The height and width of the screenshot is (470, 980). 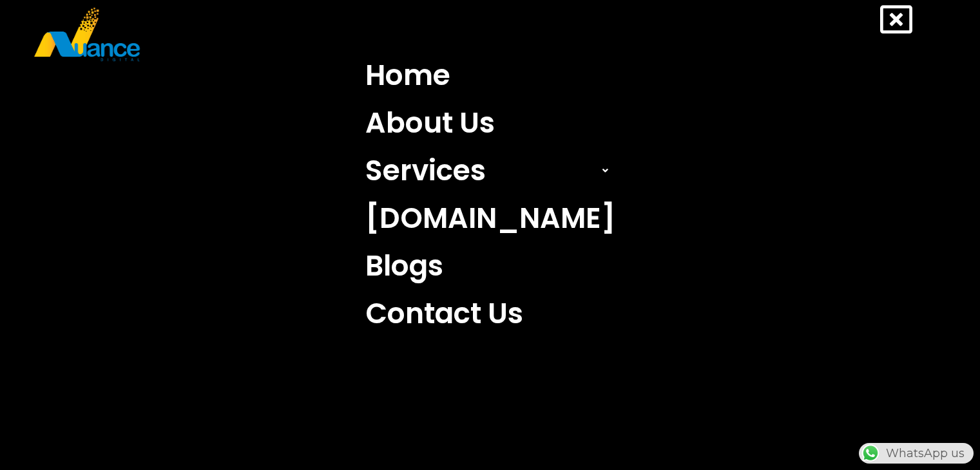 What do you see at coordinates (87, 34) in the screenshot?
I see `img: nuance-qatar_logo` at bounding box center [87, 34].